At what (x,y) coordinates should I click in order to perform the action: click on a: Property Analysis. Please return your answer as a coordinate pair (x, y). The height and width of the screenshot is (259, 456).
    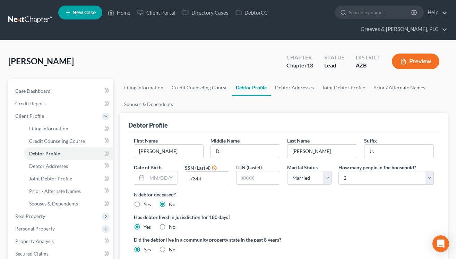
    Looking at the image, I should click on (61, 241).